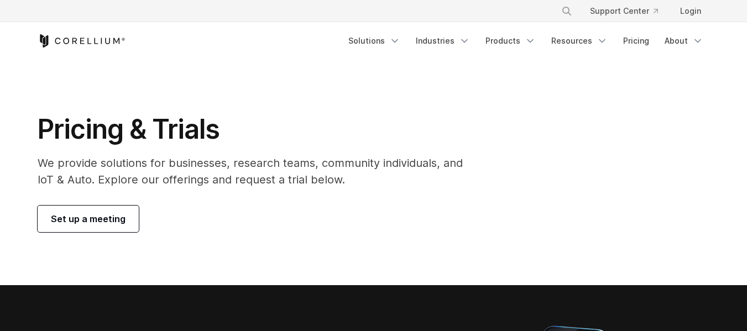  What do you see at coordinates (691, 11) in the screenshot?
I see `a: Login` at bounding box center [691, 11].